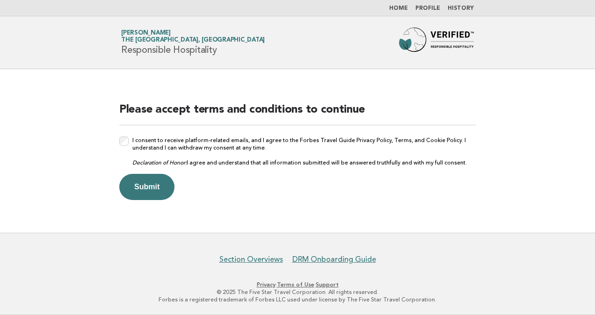 This screenshot has width=595, height=315. Describe the element at coordinates (266, 285) in the screenshot. I see `a: Privacy` at that location.